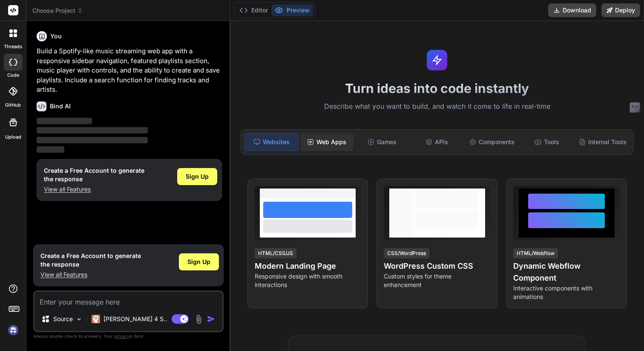 This screenshot has height=351, width=644. Describe the element at coordinates (96, 319) in the screenshot. I see `img: Claude 4 Sonnet` at that location.